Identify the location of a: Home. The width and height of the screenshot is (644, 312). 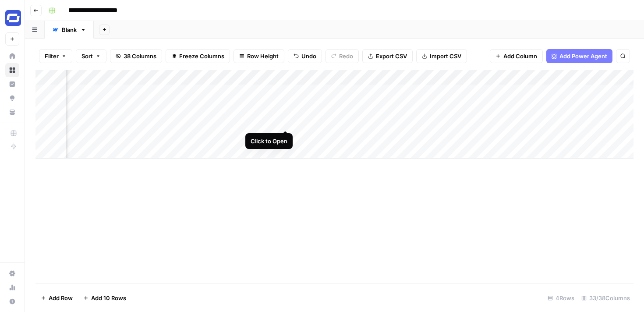
(12, 56).